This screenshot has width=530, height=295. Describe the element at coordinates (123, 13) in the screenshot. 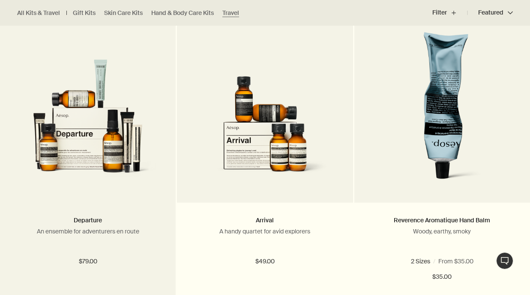

I see `a: Skin Care Kits` at that location.